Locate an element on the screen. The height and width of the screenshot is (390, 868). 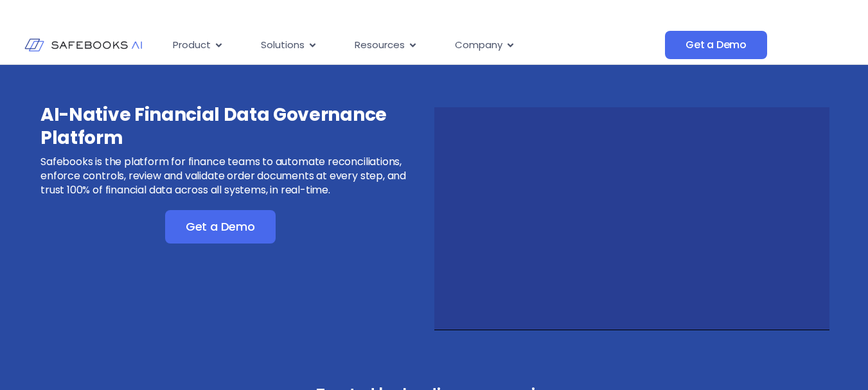
p: Safebooks is the platform for finance teams to automate reconciliations, enforce controls, review... is located at coordinates (236, 176).